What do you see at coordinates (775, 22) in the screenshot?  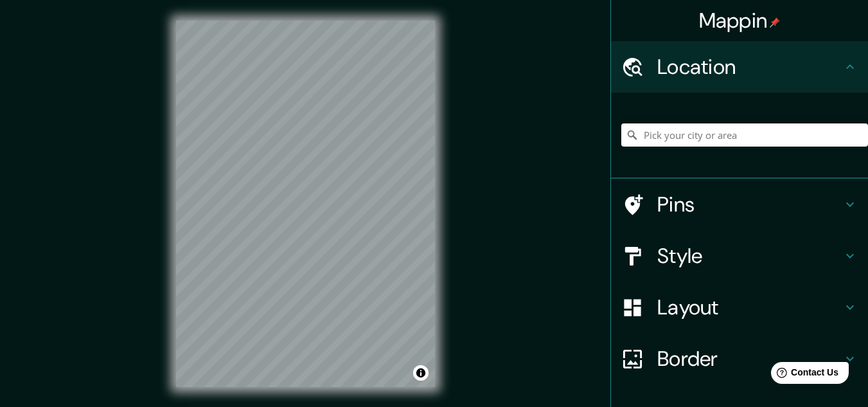 I see `img: pin-icon.png` at bounding box center [775, 22].